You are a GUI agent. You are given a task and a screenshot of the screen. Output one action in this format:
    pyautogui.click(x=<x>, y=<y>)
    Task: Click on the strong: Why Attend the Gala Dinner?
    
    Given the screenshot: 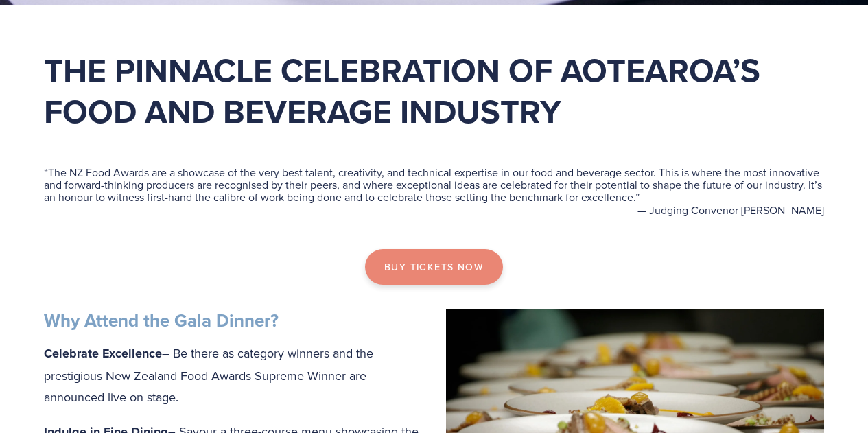 What is the action you would take?
    pyautogui.click(x=161, y=320)
    